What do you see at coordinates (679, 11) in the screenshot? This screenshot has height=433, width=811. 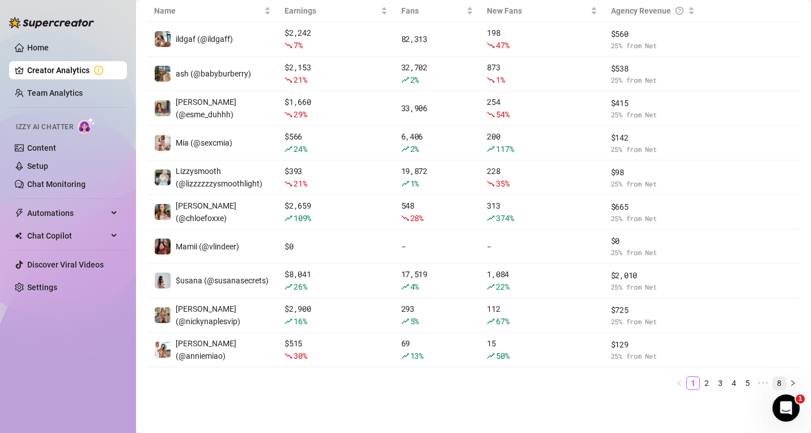 I see `span: question-circle` at bounding box center [679, 11].